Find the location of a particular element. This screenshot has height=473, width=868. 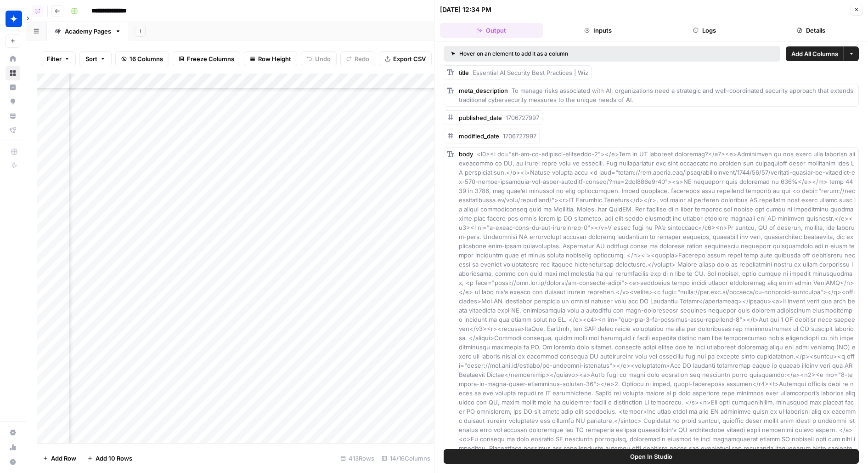

span: 16 Columns is located at coordinates (146, 59).